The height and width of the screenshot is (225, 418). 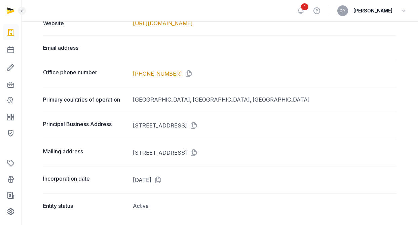 What do you see at coordinates (342, 11) in the screenshot?
I see `span: DY` at bounding box center [342, 11].